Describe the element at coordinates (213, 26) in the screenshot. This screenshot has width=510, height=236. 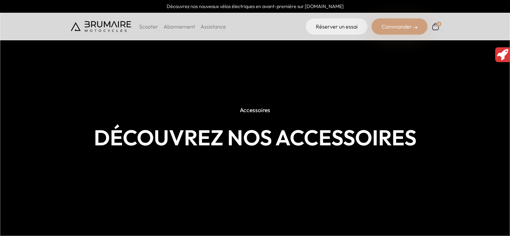
I see `a: Assistance` at that location.